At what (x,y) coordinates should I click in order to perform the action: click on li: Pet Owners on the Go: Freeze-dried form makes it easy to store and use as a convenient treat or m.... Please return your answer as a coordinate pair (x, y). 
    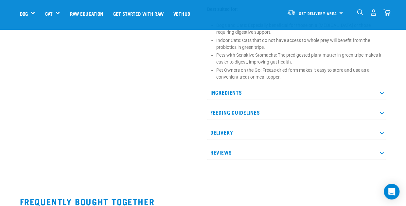
    Looking at the image, I should click on (302, 74).